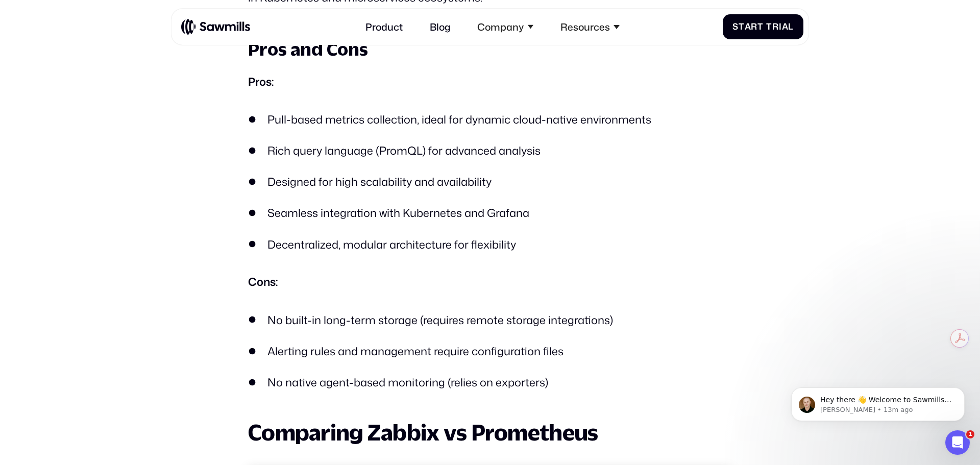  I want to click on strong: Comparing Zabbix vs Prometheus, so click(423, 432).